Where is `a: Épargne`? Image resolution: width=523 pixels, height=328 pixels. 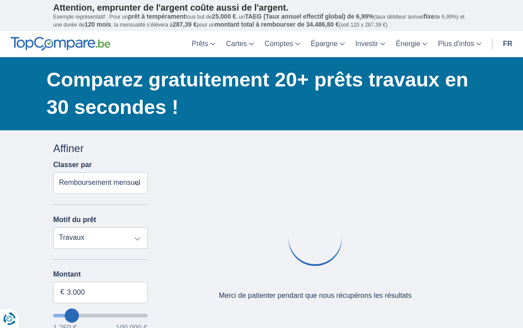 a: Épargne is located at coordinates (327, 44).